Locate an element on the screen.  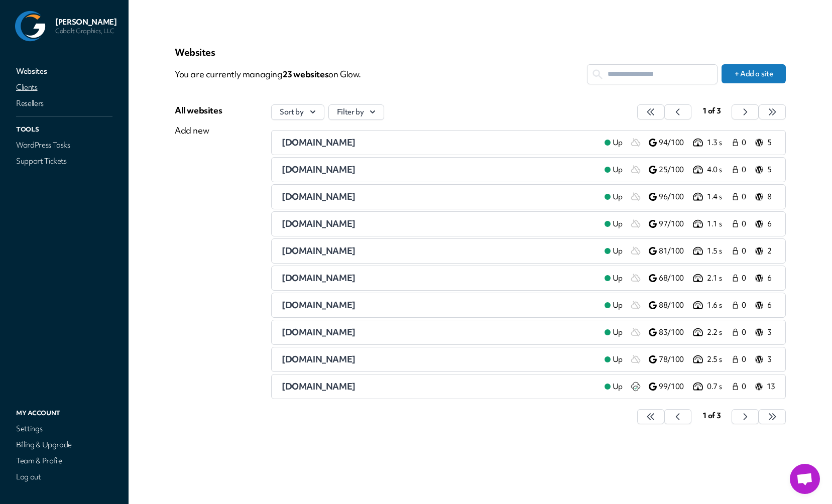
p: You are currently managing on Glow. is located at coordinates (380, 74).